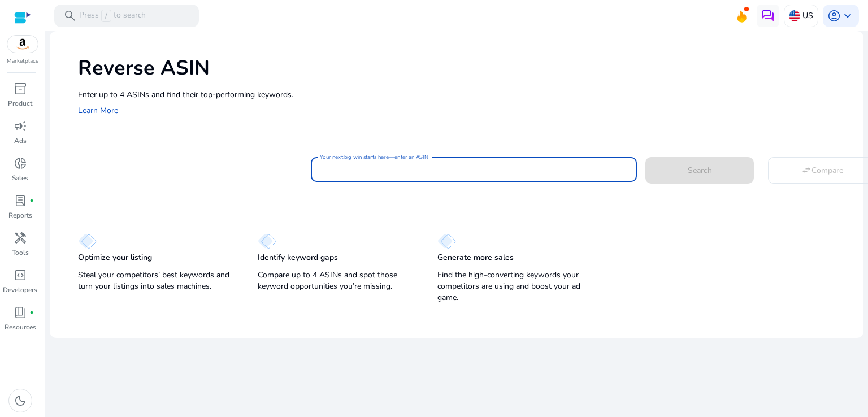 This screenshot has width=868, height=417. Describe the element at coordinates (21, 163) in the screenshot. I see `span: donut_small` at that location.